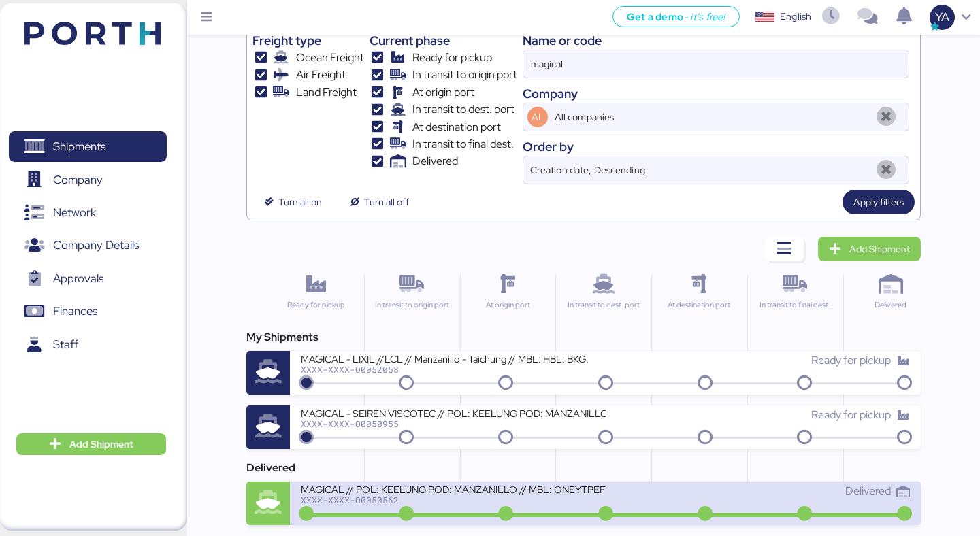  What do you see at coordinates (463, 144) in the screenshot?
I see `span: In transit to final dest.` at bounding box center [463, 144].